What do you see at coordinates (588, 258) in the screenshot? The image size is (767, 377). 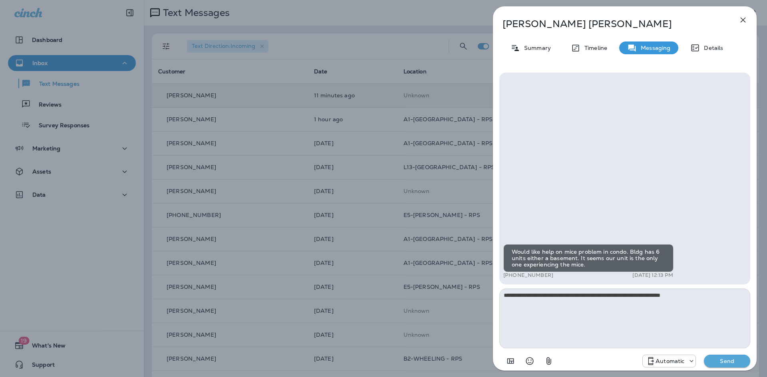 I see `div: Would like help on mice problem in condo. Bldg has 6 units either a basement. It seems our unit i...` at bounding box center [588, 258].